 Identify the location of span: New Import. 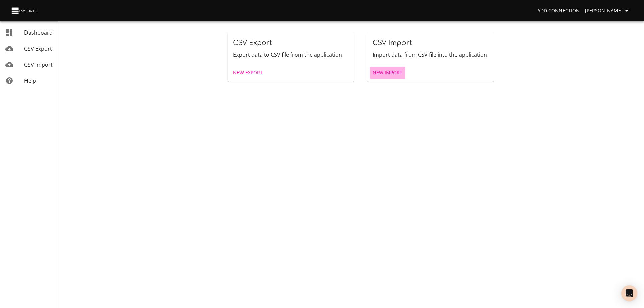
(388, 73).